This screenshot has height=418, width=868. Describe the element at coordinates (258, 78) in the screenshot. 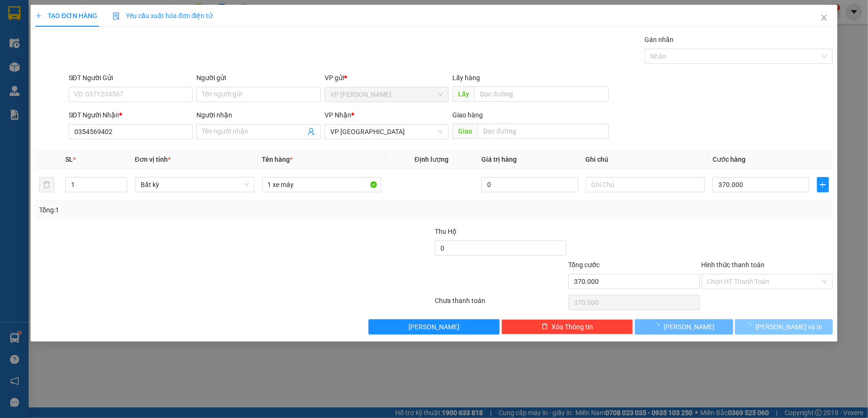

I see `div: Người gửi` at that location.